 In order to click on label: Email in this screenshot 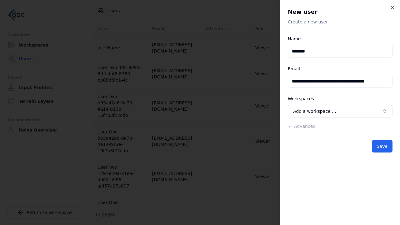, I will do `click(294, 69)`.